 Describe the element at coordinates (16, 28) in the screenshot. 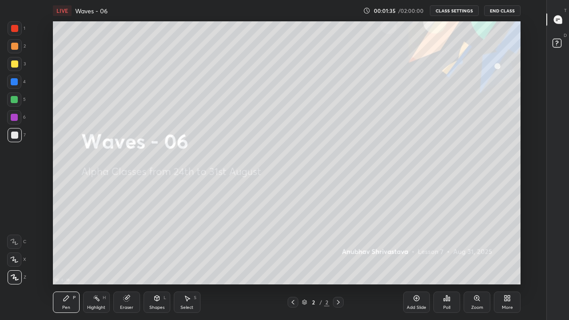

I see `div: 1` at that location.